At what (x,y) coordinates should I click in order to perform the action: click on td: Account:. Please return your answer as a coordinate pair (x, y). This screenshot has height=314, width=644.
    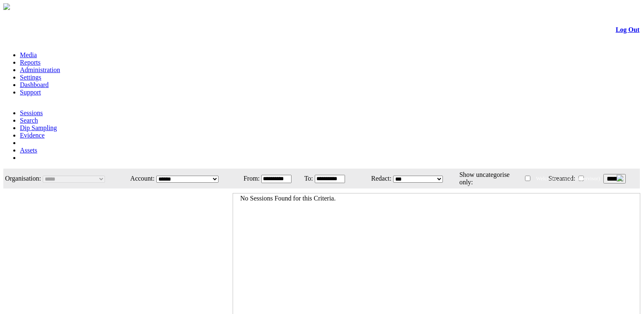
    Looking at the image, I should click on (139, 178).